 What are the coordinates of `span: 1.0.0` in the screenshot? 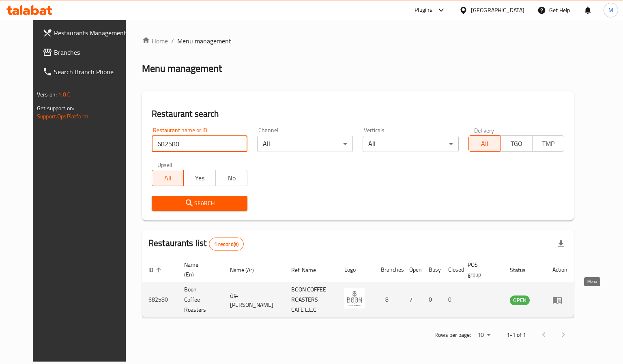 It's located at (64, 95).